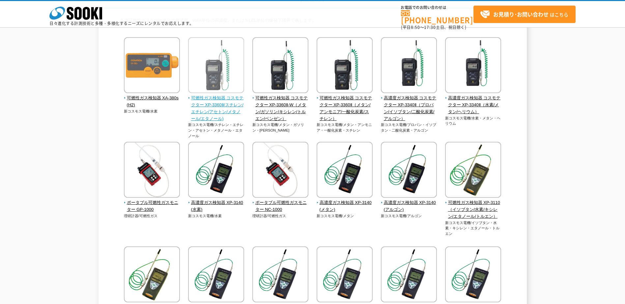 The width and height of the screenshot is (625, 304). I want to click on span: 17:30, so click(430, 27).